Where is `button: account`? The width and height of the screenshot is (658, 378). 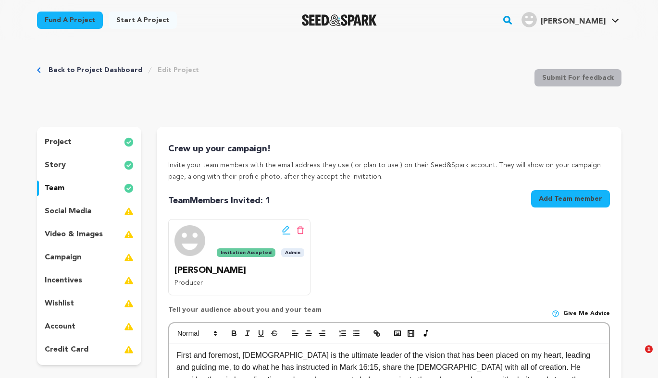
button: account is located at coordinates (89, 327).